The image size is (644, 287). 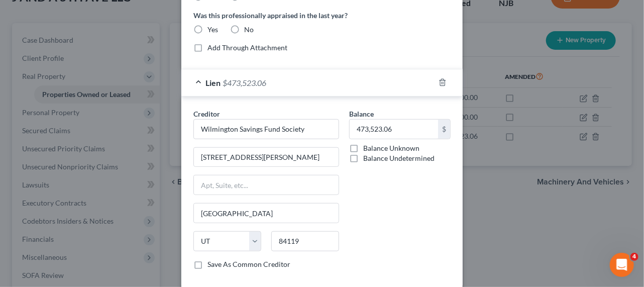 What do you see at coordinates (399, 158) in the screenshot?
I see `label: Balance Undetermined` at bounding box center [399, 158].